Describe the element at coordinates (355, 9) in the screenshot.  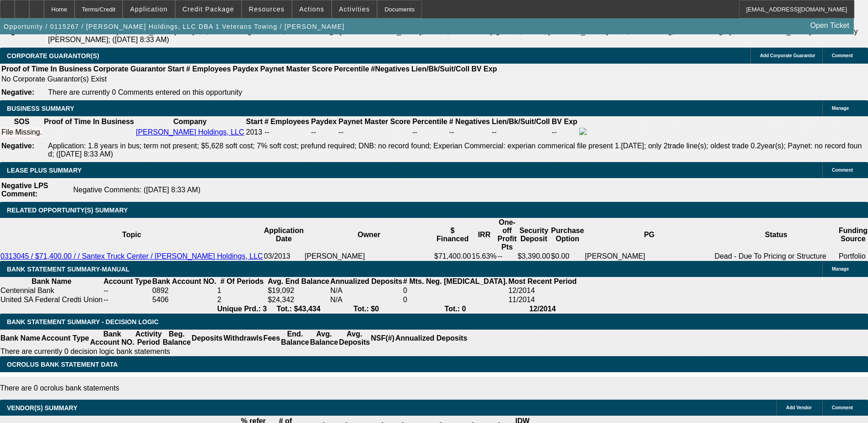
I see `span: Activities` at that location.